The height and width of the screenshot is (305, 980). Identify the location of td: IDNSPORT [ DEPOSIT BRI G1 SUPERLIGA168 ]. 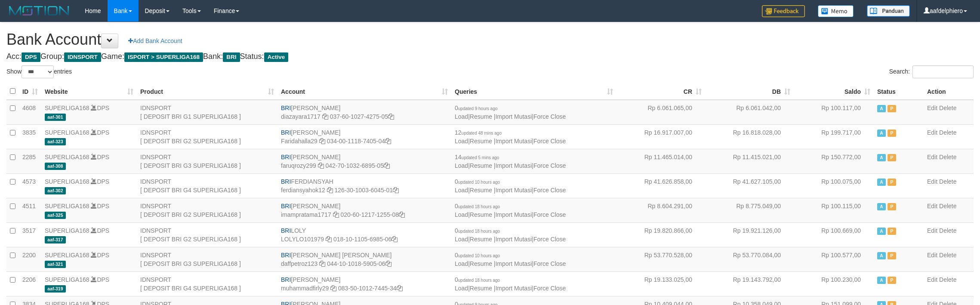
(207, 112).